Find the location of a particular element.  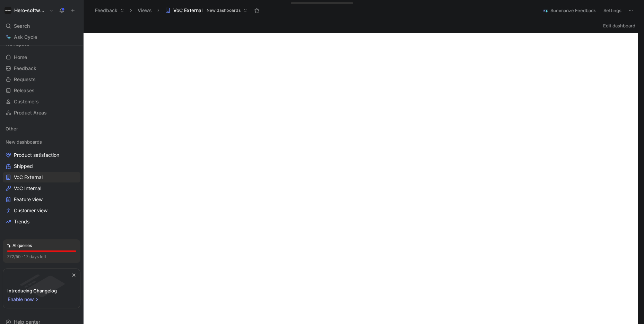

a: Feature view is located at coordinates (41, 199).